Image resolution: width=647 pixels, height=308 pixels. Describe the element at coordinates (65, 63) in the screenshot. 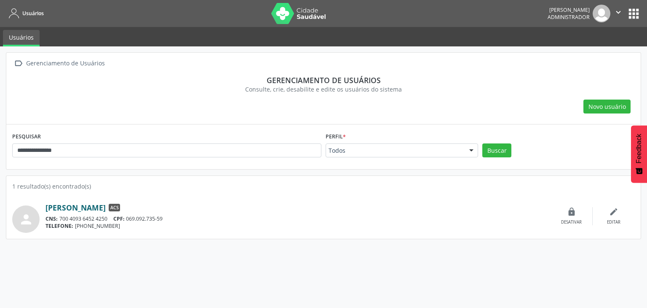

I see `div: Gerenciamento de Usuários` at that location.